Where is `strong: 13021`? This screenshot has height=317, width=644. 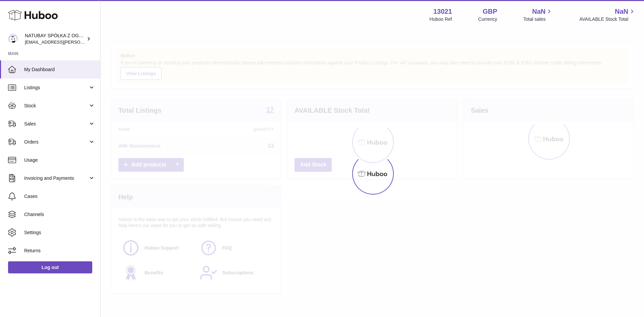
strong: 13021 is located at coordinates (442, 12).